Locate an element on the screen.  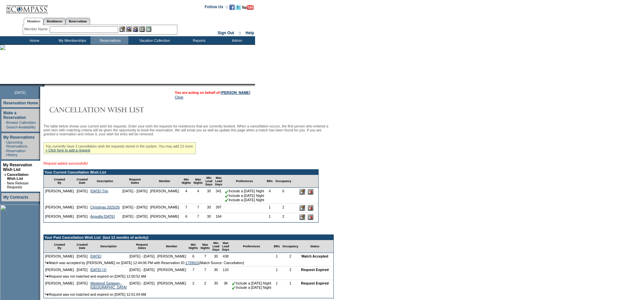
td: My Memberships is located at coordinates (71, 40).